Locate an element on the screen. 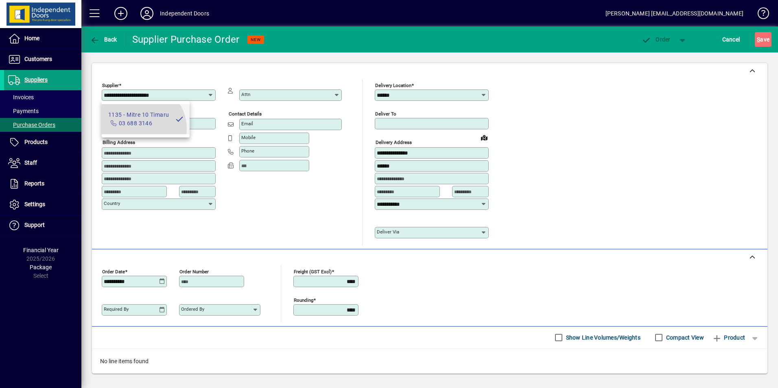 Image resolution: width=778 pixels, height=388 pixels. a: Invoices is located at coordinates (43, 97).